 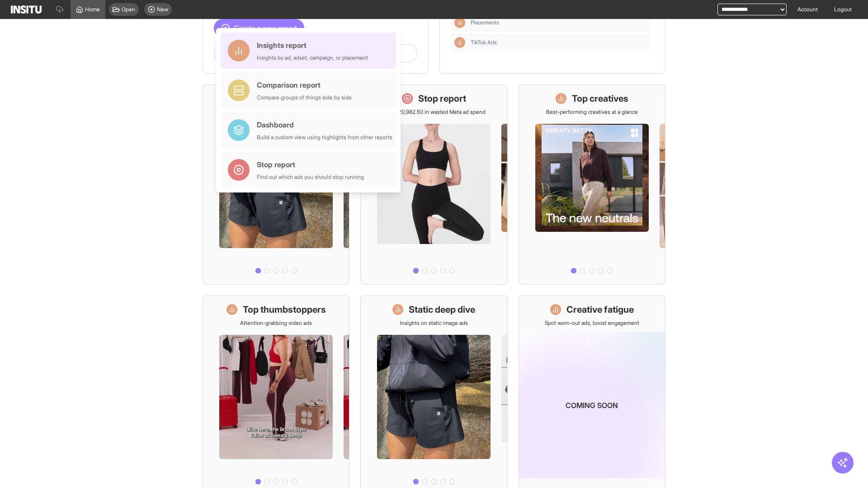 I want to click on h1: Stop report, so click(x=442, y=99).